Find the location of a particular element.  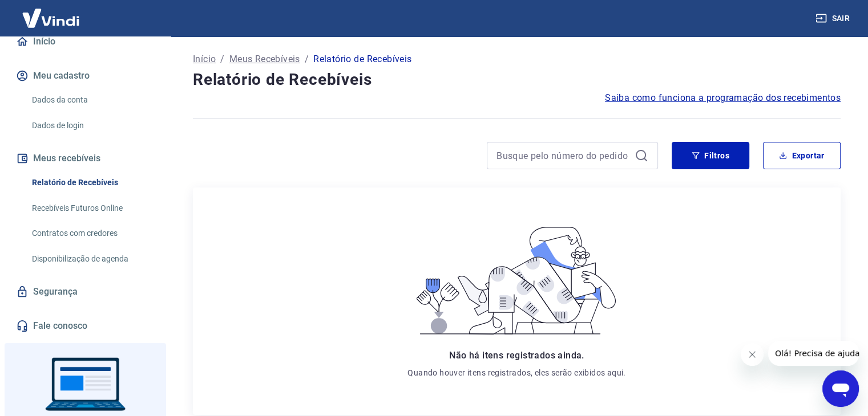

a: Saiba como funciona a programação dos recebimentos is located at coordinates (722, 98).